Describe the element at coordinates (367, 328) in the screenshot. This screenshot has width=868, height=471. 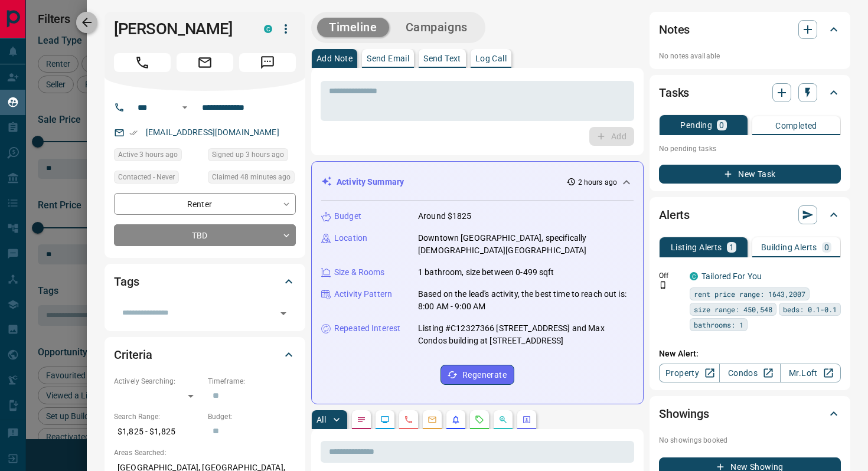
I see `p: Repeated Interest` at that location.